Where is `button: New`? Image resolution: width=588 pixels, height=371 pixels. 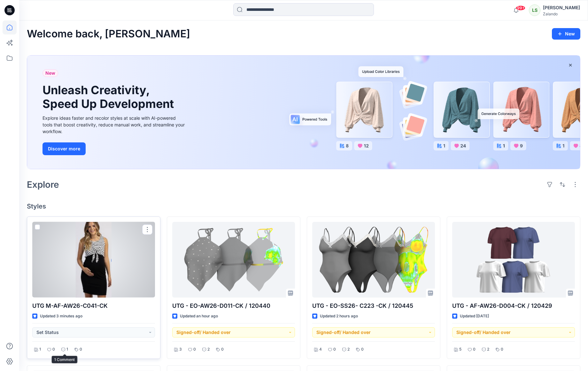
button: New is located at coordinates (566, 34).